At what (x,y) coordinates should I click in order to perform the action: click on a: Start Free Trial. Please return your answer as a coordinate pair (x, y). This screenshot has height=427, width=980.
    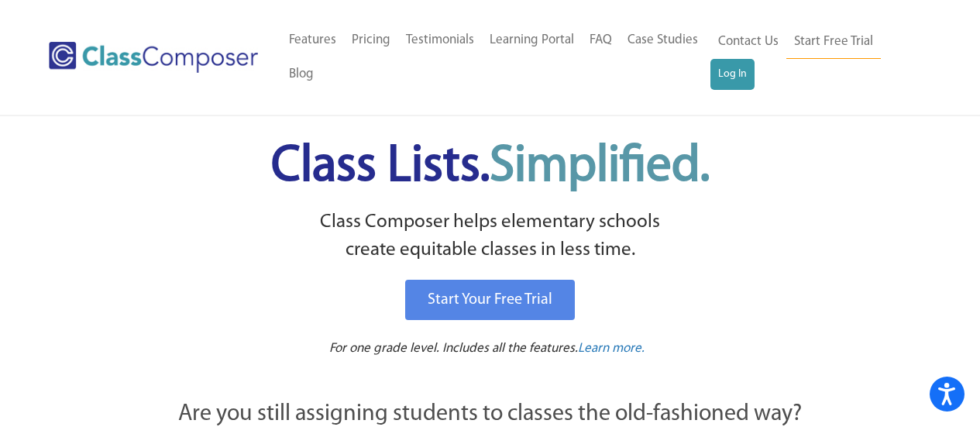
    Looking at the image, I should click on (834, 42).